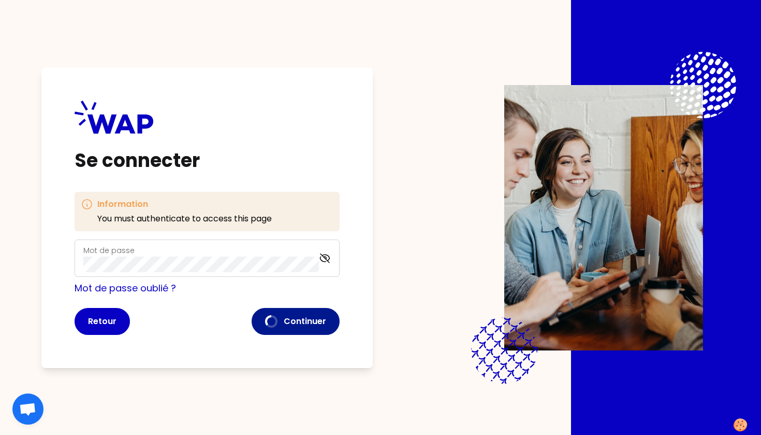 The width and height of the screenshot is (761, 435). Describe the element at coordinates (604, 218) in the screenshot. I see `img: Description` at that location.